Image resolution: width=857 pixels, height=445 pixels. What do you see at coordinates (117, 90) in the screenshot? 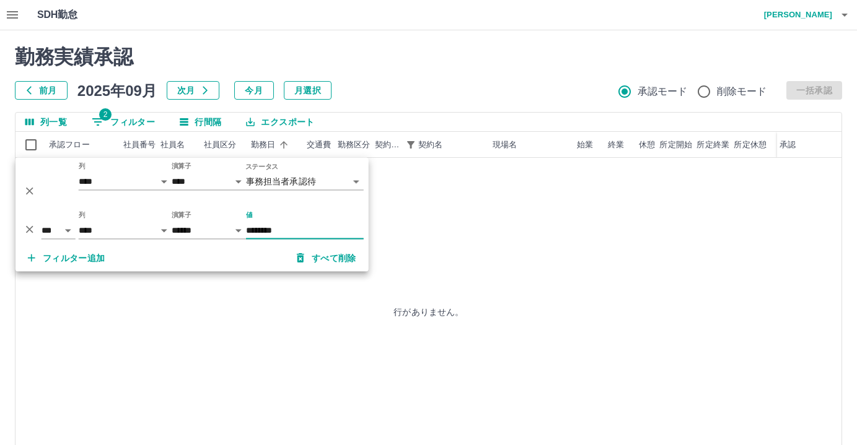
I see `h5: 2025年09月` at bounding box center [117, 90].